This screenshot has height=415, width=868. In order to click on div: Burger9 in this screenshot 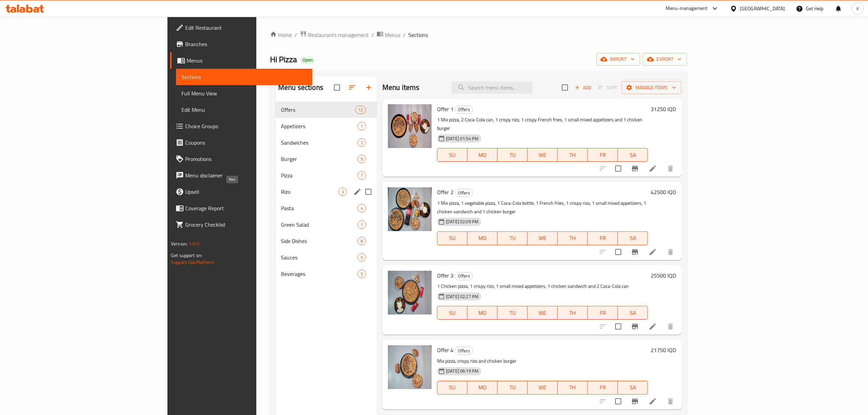, I will do `click(326, 159)`.